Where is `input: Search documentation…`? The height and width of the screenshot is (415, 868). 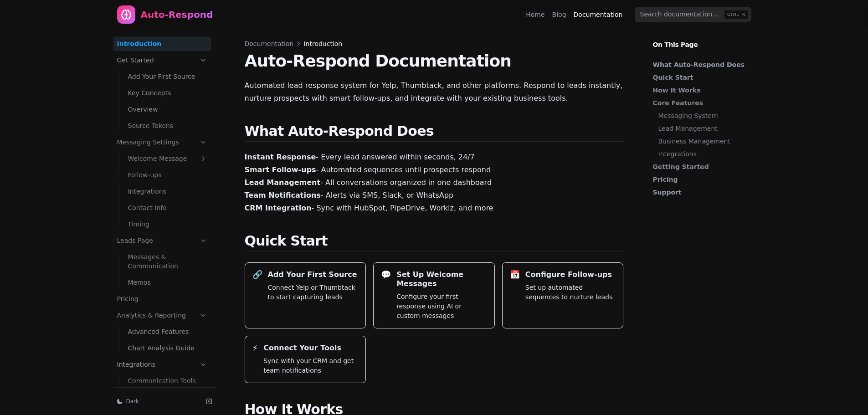 input: Search documentation… is located at coordinates (693, 14).